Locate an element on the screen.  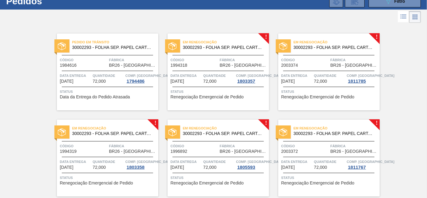
span: 26/08/2025 is located at coordinates (177, 81).